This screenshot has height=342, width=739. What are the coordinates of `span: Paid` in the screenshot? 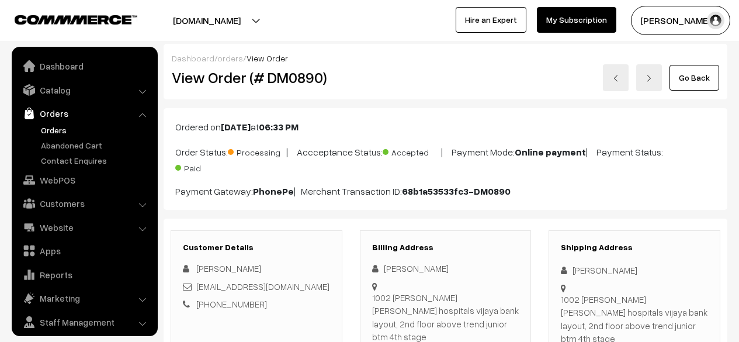 It's located at (205, 167).